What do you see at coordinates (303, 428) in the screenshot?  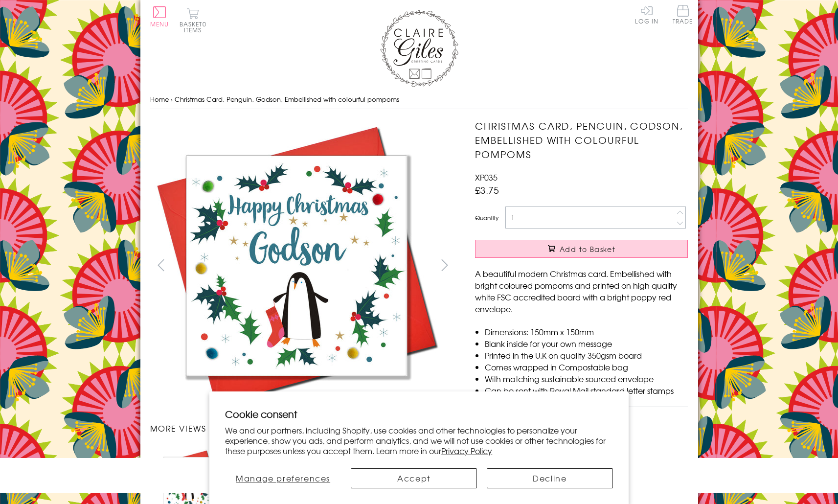 I see `h3: More views` at bounding box center [303, 428].